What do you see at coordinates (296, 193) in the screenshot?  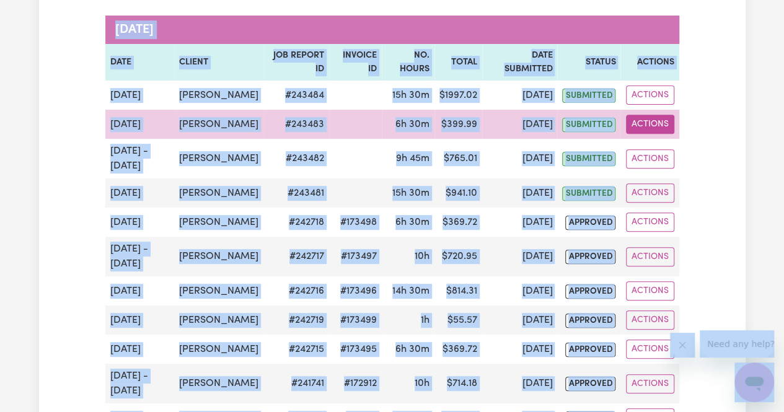 I see `td: # 243481` at bounding box center [296, 193].